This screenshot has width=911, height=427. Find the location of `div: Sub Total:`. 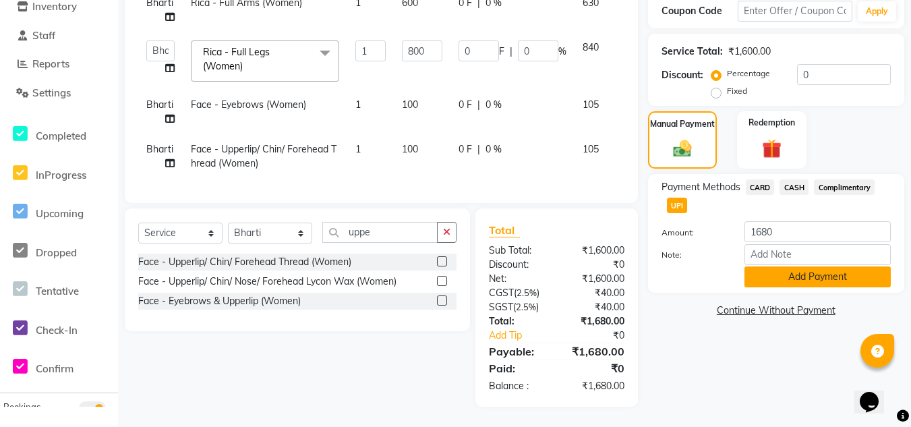

div: Sub Total: is located at coordinates (517, 250).